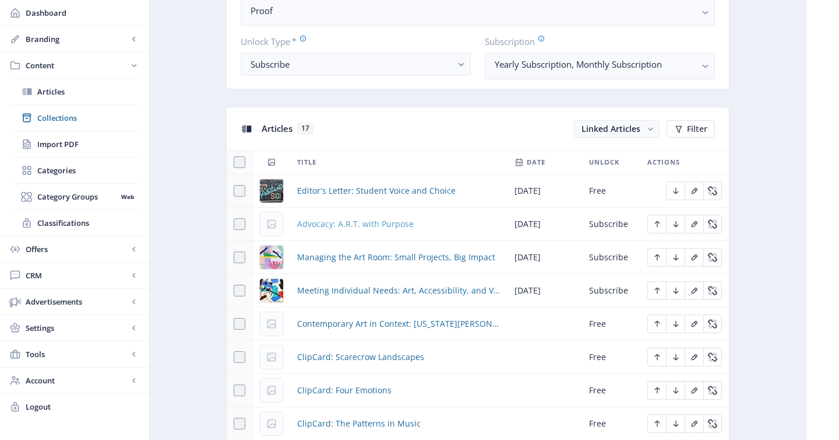  What do you see at coordinates (77, 275) in the screenshot?
I see `span: CRM` at bounding box center [77, 275].